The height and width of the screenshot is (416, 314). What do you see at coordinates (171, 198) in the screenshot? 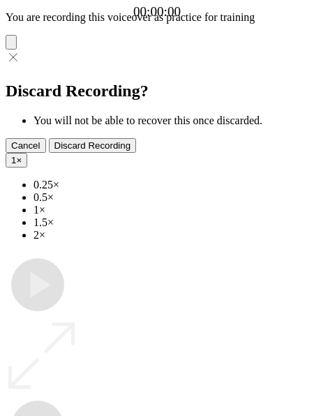
I see `li: 0.5×` at bounding box center [171, 198].